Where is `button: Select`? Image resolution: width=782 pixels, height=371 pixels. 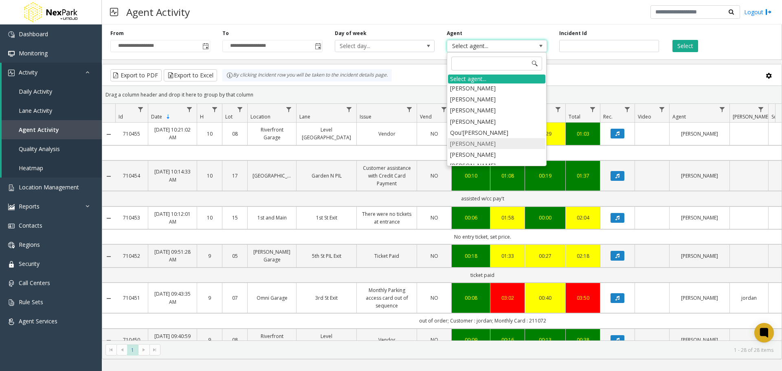 button: Select is located at coordinates (685, 46).